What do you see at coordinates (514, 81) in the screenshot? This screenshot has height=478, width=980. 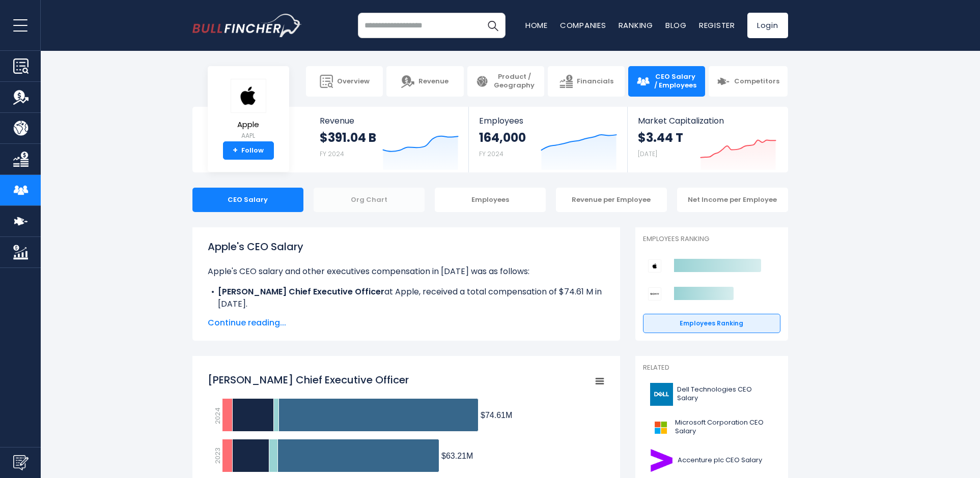 I see `span: Product / Geography` at bounding box center [514, 81].